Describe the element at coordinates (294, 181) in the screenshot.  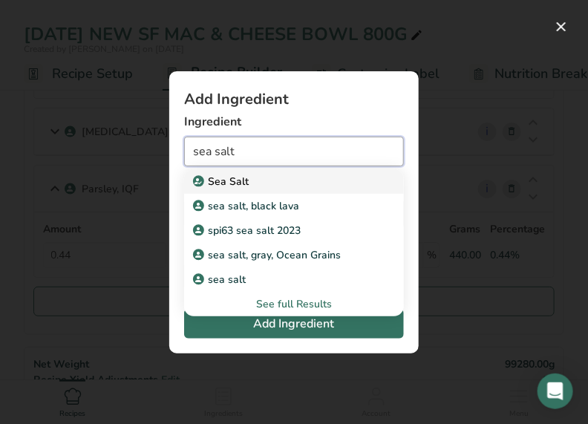
I see `a: Sea Salt` at that location.